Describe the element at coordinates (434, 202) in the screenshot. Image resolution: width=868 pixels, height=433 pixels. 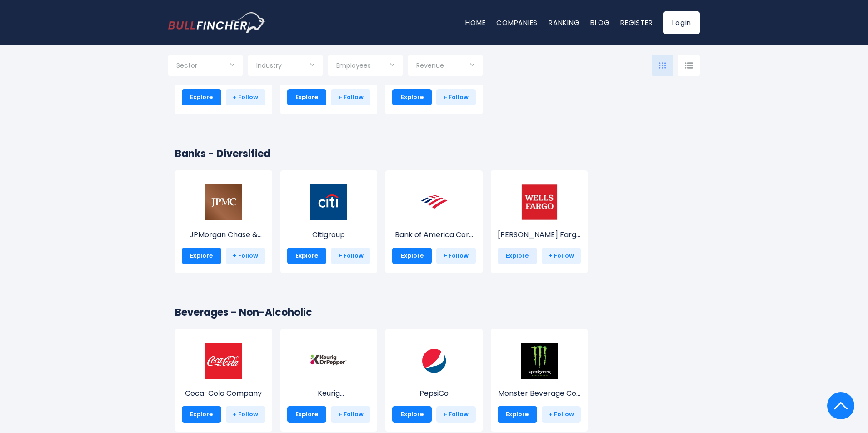
I see `img: BAC.png` at that location.